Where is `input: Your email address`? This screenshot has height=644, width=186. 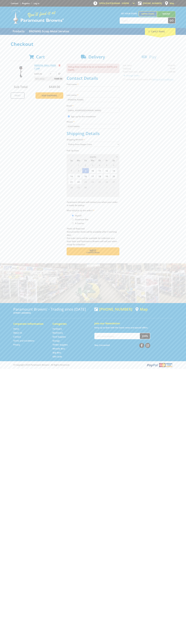 input: Your email address is located at coordinates (117, 336).